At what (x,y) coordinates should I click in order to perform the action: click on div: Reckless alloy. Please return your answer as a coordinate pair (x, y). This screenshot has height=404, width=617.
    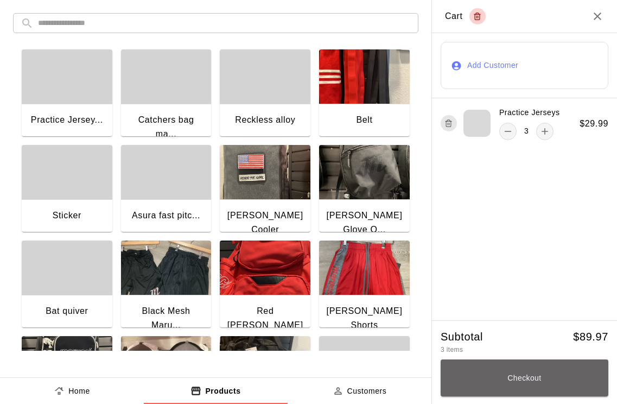
    Looking at the image, I should click on (265, 120).